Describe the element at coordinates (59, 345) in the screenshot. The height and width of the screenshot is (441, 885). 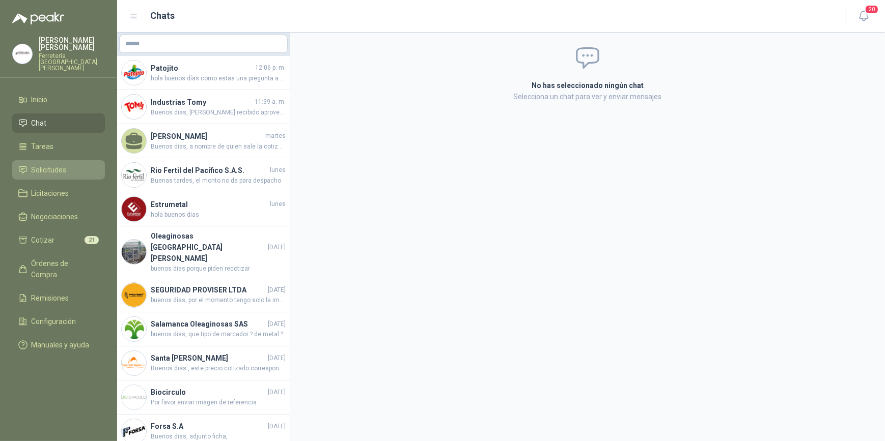
I see `a: Manuales y ayuda` at that location.